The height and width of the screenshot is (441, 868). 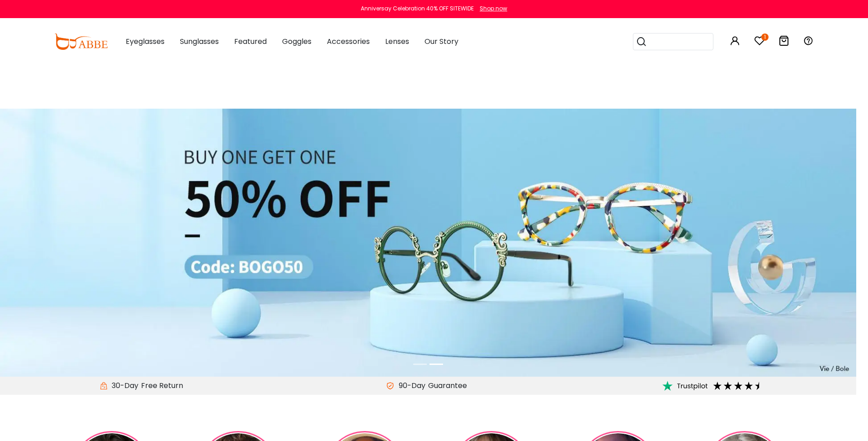 I want to click on div: Shop now, so click(x=493, y=9).